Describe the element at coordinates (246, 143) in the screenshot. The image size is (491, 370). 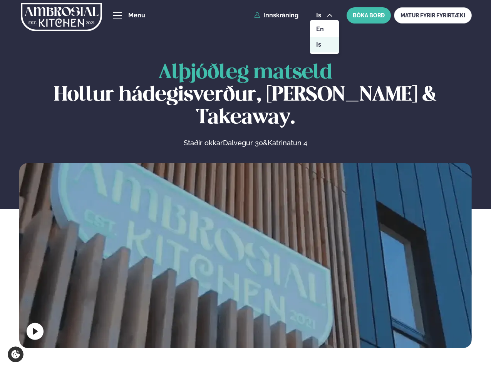
I see `p: Staðir okkar &` at that location.